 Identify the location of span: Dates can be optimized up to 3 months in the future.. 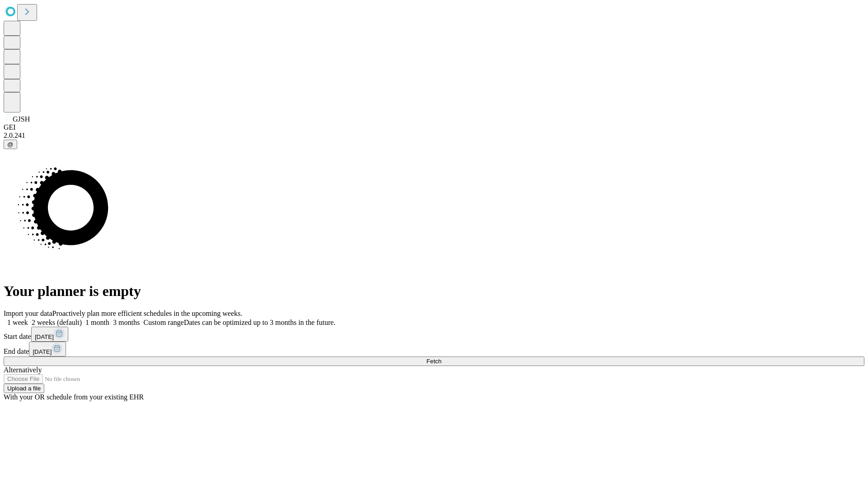
(259, 322).